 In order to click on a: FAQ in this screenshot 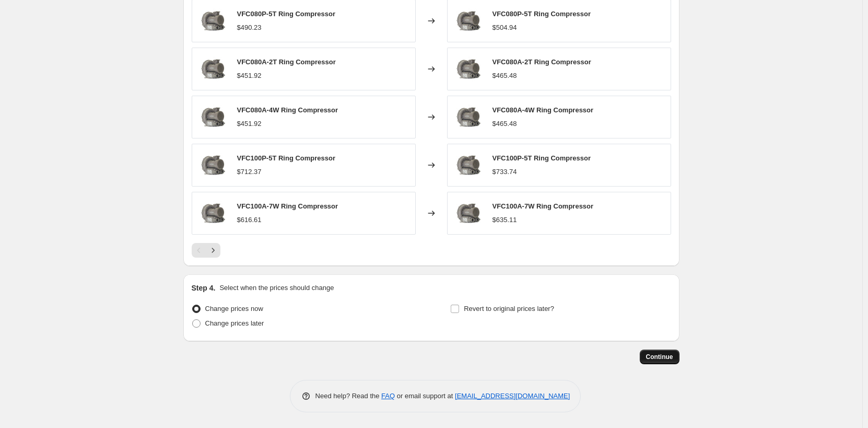, I will do `click(388, 396)`.